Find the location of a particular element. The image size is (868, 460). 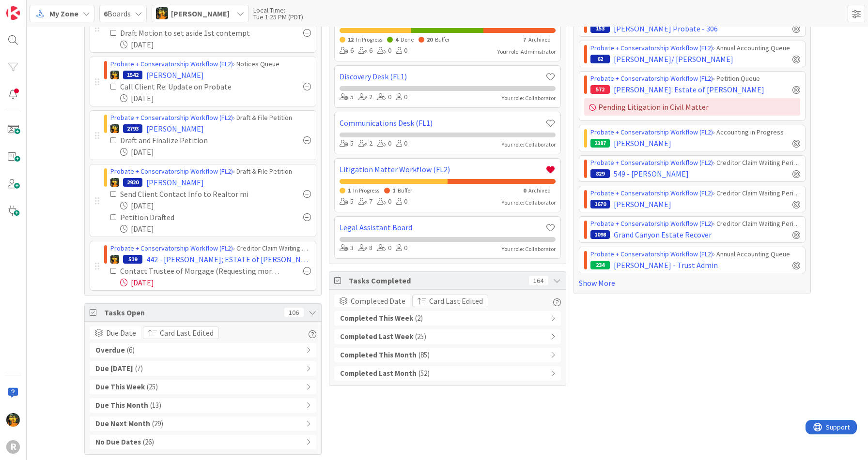

div: R is located at coordinates (13, 447).